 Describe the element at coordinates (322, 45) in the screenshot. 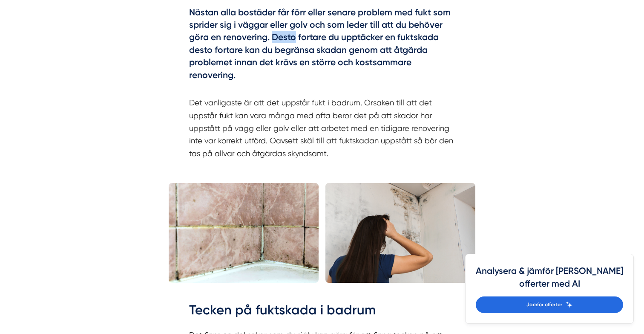

I see `h4: Nästan alla bostäder får förr eller senare problem med fukt som sprider sig i väggar eller golv o...` at that location.